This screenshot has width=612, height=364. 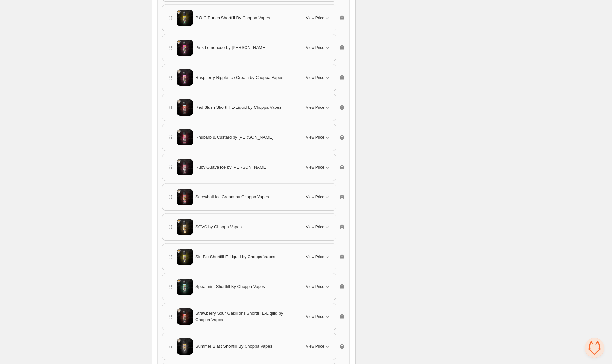 I want to click on img: Ruby Guava Ice by Choppa Vapes, so click(x=184, y=167).